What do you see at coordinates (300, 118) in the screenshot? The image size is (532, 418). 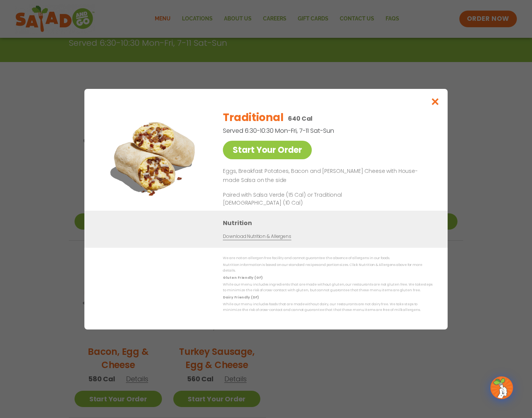 I see `p: 640 Cal` at bounding box center [300, 118].